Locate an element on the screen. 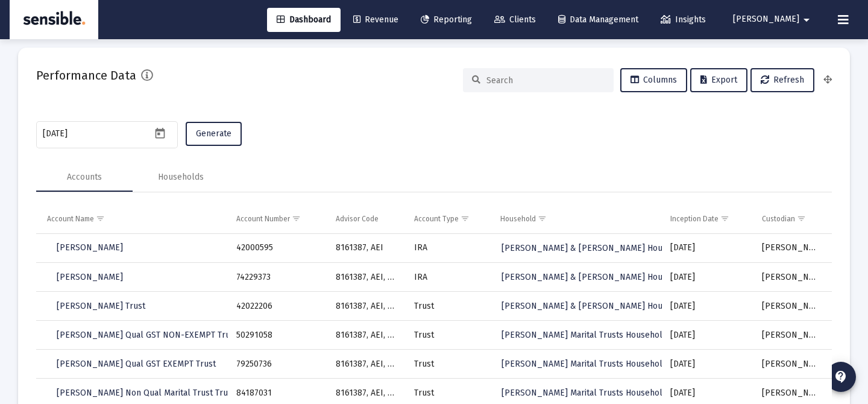  div: Custodian is located at coordinates (778, 219).